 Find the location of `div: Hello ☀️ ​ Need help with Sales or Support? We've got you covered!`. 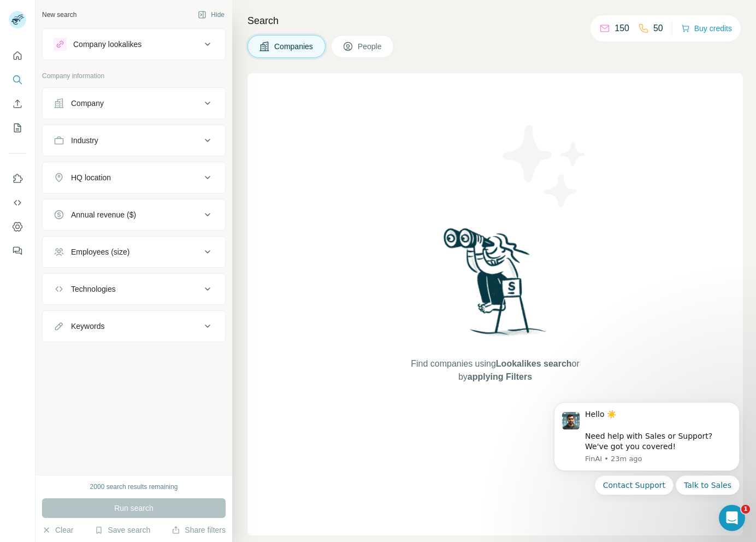

div: Hello ☀️ ​ Need help with Sales or Support? We've got you covered! is located at coordinates (121, 38).